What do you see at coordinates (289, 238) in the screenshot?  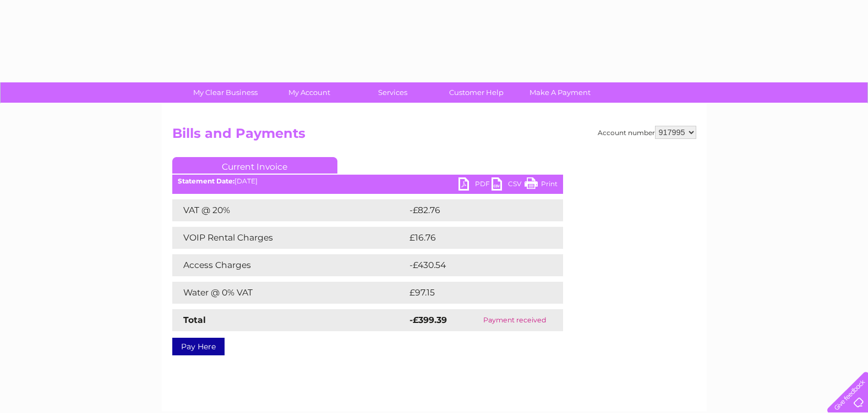 I see `td: VOIP Rental Charges` at bounding box center [289, 238].